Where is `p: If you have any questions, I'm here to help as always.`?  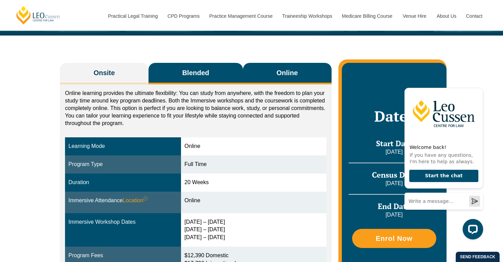 p: If you have any questions, I'm here to help as always. is located at coordinates (45, 83).